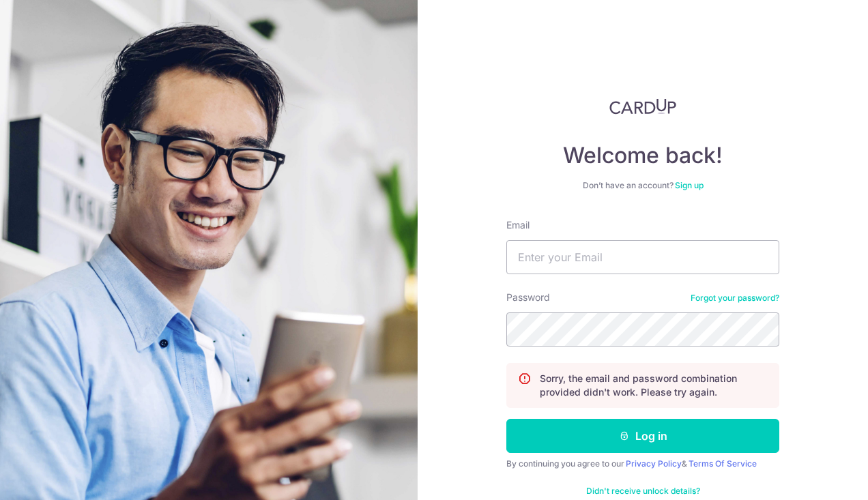 The image size is (868, 500). I want to click on h4: Welcome back!, so click(643, 156).